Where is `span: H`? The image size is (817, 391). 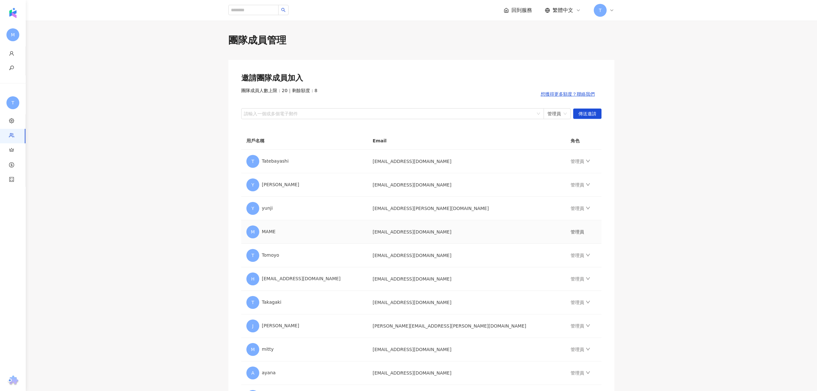
span: H is located at coordinates (253, 279).